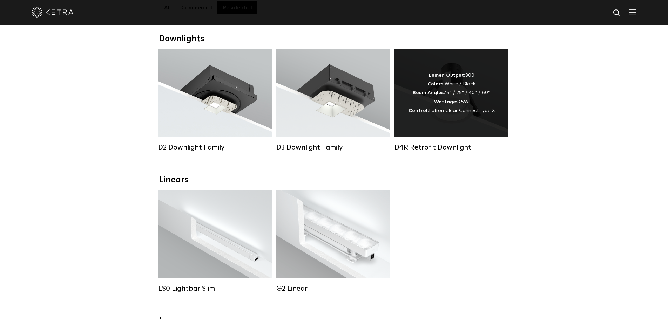  What do you see at coordinates (333, 289) in the screenshot?
I see `div: G2 Linear` at bounding box center [333, 289].